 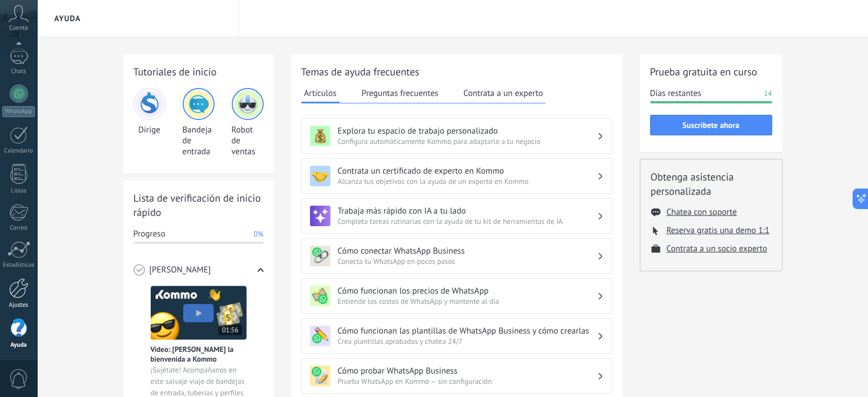 What do you see at coordinates (175, 71) in the screenshot?
I see `font: Tutoriales de inicio` at bounding box center [175, 71].